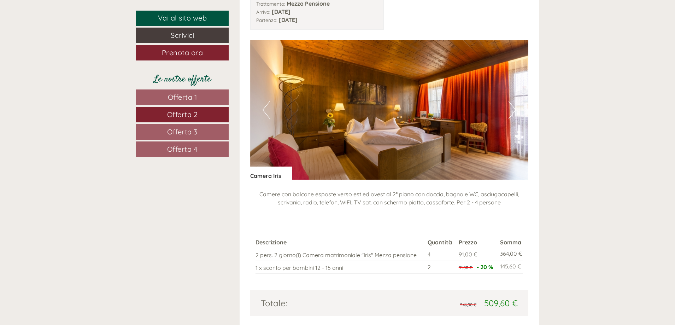 Image resolution: width=675 pixels, height=325 pixels. What do you see at coordinates (267, 20) in the screenshot?
I see `small: Partenza:` at bounding box center [267, 20].